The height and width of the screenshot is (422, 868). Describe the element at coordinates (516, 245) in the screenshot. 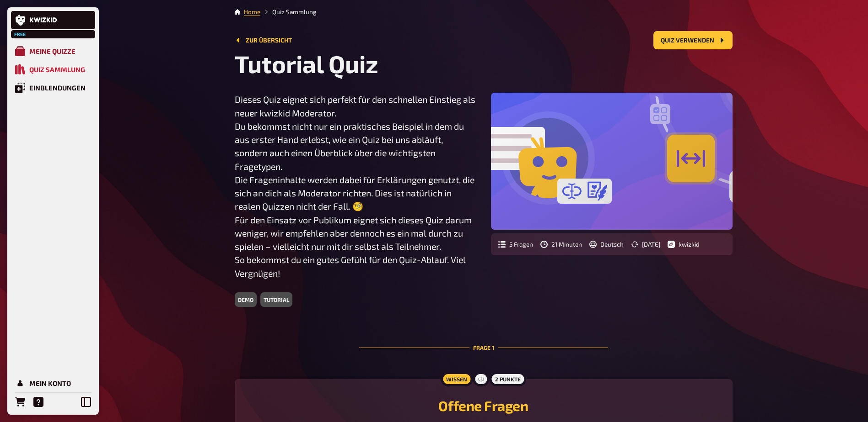

I see `div: Anzahl der Fragen` at that location.